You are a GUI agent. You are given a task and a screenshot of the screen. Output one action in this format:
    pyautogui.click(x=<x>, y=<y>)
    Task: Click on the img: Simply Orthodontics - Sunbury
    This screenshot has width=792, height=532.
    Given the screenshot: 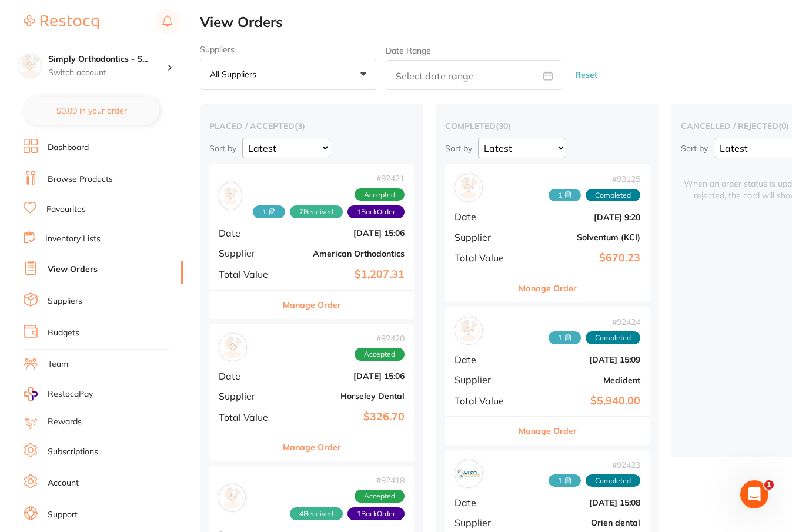 What is the action you would take?
    pyautogui.click(x=30, y=66)
    